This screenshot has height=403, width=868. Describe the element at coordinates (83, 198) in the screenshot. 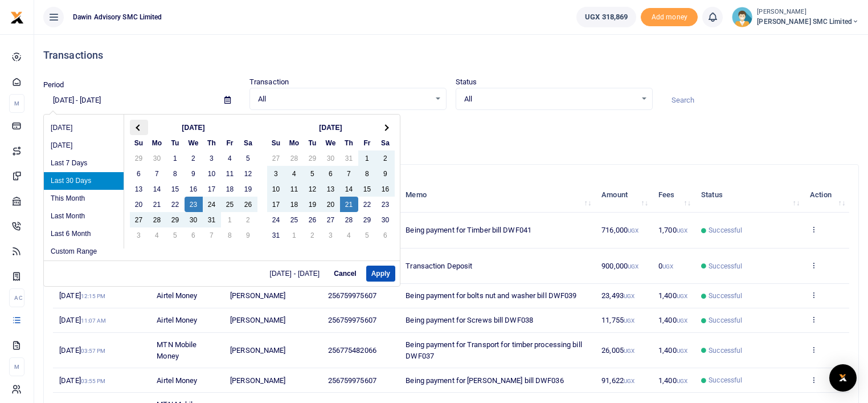

I see `li: This Month` at that location.